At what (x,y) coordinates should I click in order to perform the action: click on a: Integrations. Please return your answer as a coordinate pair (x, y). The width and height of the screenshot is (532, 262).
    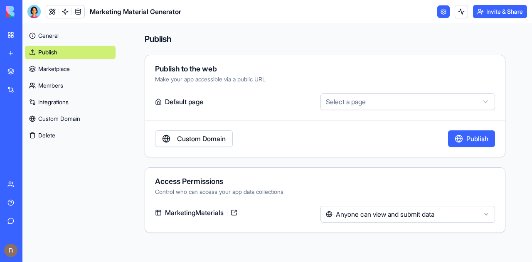
    Looking at the image, I should click on (70, 102).